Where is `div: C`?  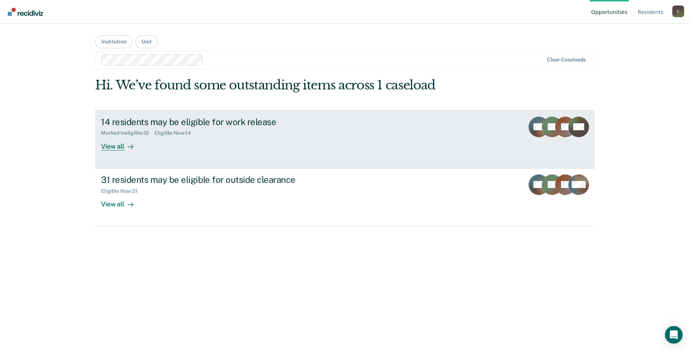
div: C is located at coordinates (678, 11).